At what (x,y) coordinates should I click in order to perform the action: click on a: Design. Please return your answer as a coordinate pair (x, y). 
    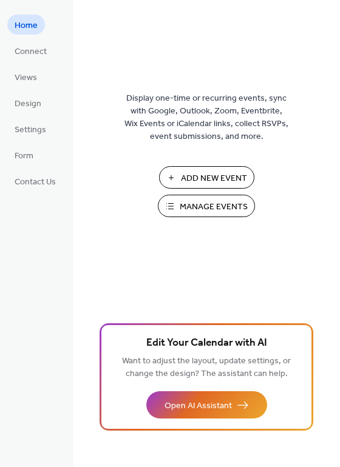
    Looking at the image, I should click on (28, 103).